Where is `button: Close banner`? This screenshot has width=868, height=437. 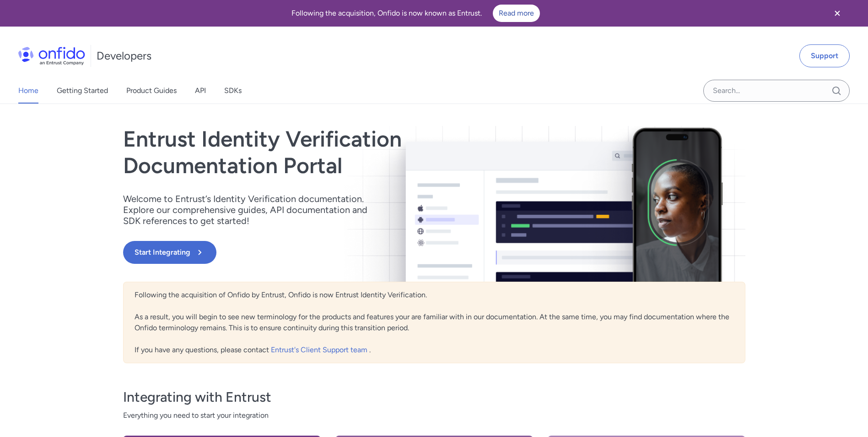 button: Close banner is located at coordinates (838, 13).